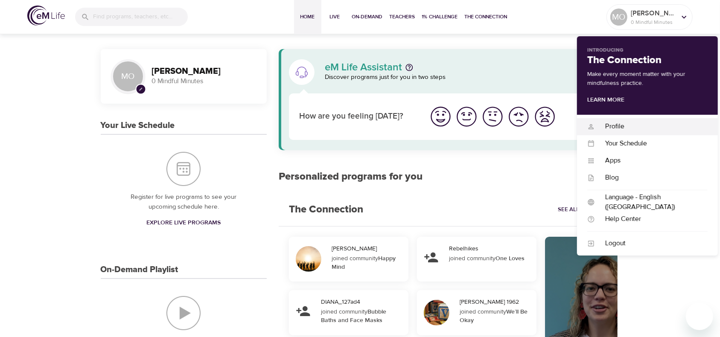  What do you see at coordinates (544, 116) in the screenshot?
I see `button: I'm feeling worst` at bounding box center [544, 116].